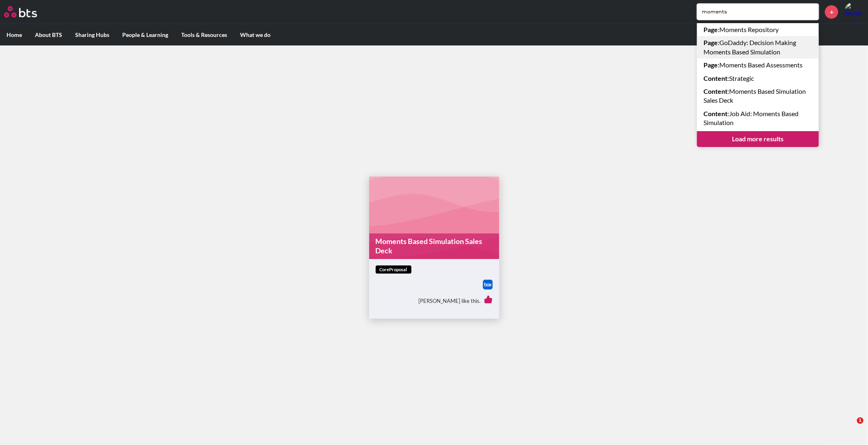 This screenshot has width=868, height=445. I want to click on a: Go home, so click(28, 12).